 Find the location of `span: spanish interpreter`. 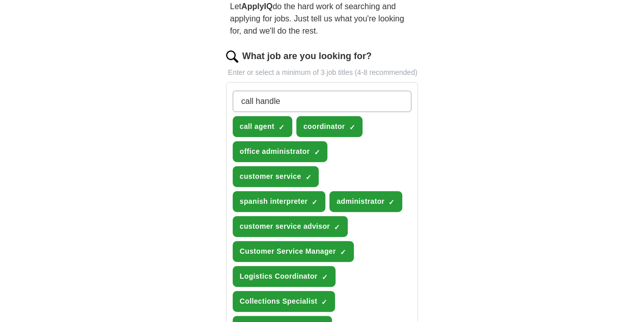

span: spanish interpreter is located at coordinates (273, 201).